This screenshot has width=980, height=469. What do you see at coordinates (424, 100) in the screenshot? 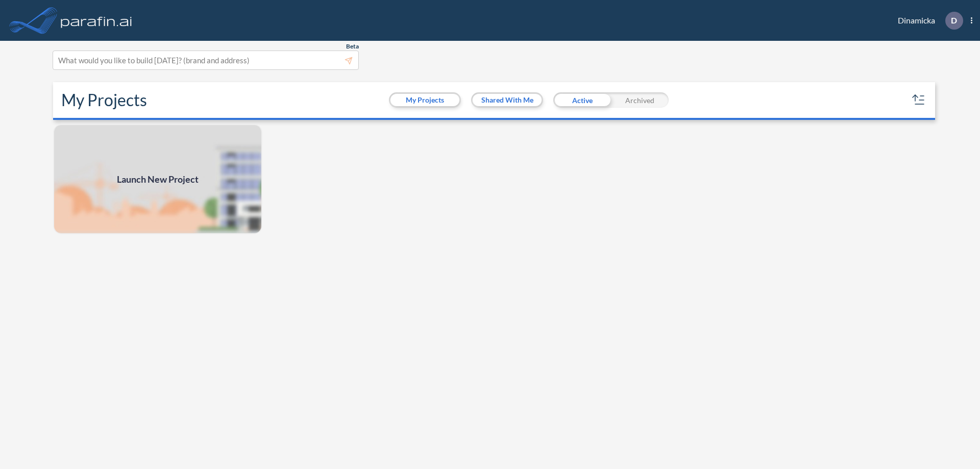
I see `button: My Projects` at bounding box center [424, 100].